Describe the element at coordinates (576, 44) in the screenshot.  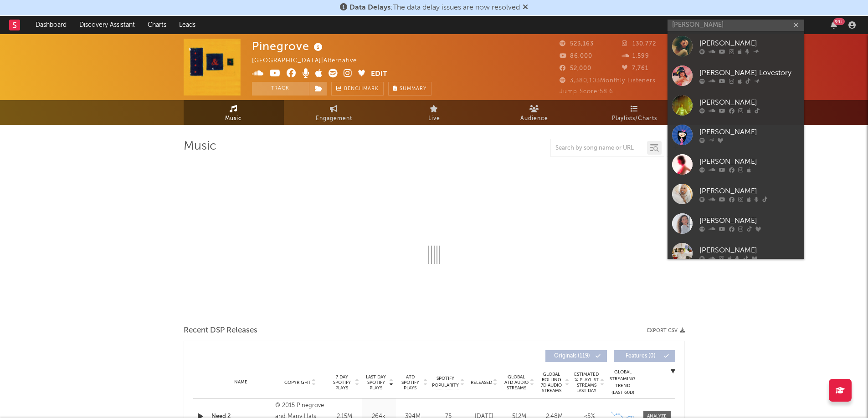
I see `span: 523,163` at that location.